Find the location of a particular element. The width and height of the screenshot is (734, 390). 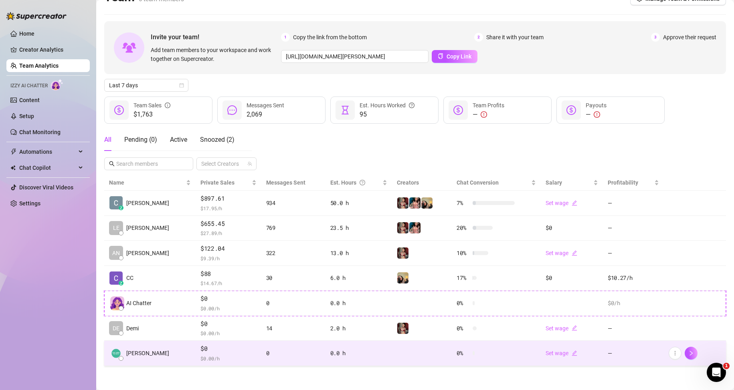

span: Private Sales is located at coordinates (217, 183).